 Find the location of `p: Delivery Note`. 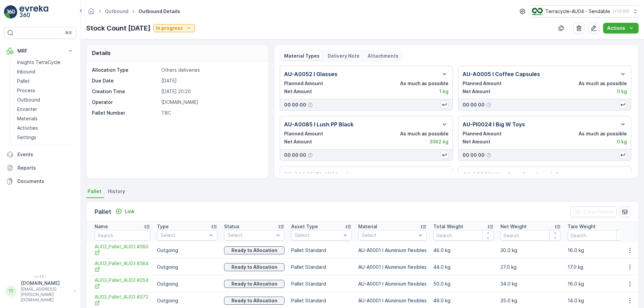

p: Delivery Note is located at coordinates (343, 56).